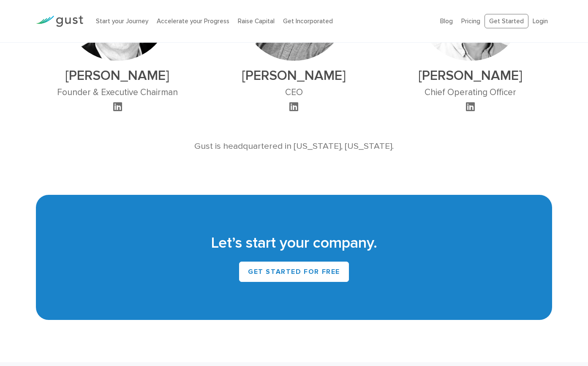 This screenshot has height=366, width=588. I want to click on img: Gust Logo, so click(60, 21).